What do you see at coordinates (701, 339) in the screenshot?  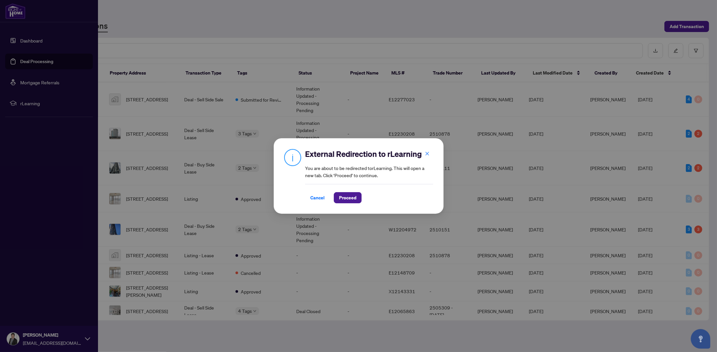 I see `button: Open asap` at bounding box center [701, 339].